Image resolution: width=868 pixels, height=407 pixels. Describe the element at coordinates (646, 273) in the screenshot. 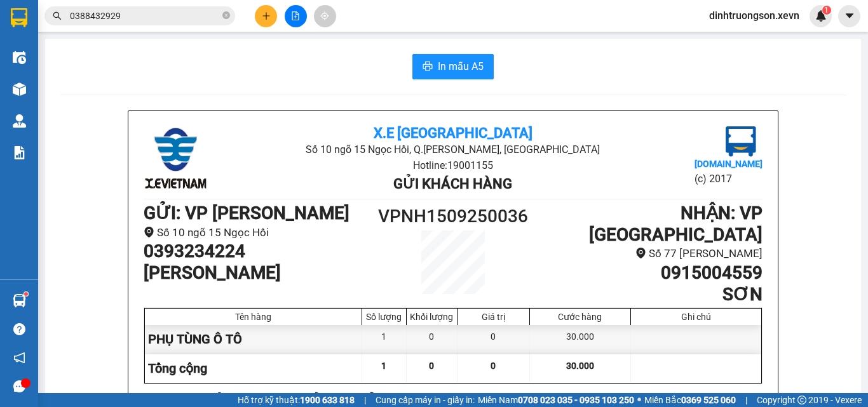

I see `h1: 0915004559` at that location.